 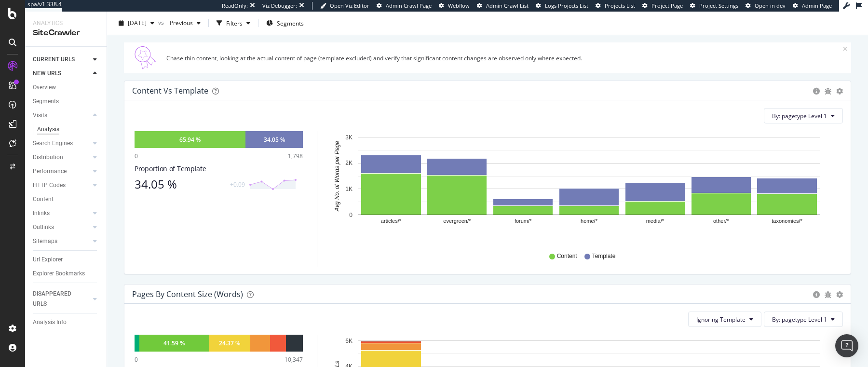 What do you see at coordinates (190, 139) in the screenshot?
I see `div: 65.94 %` at bounding box center [190, 139].